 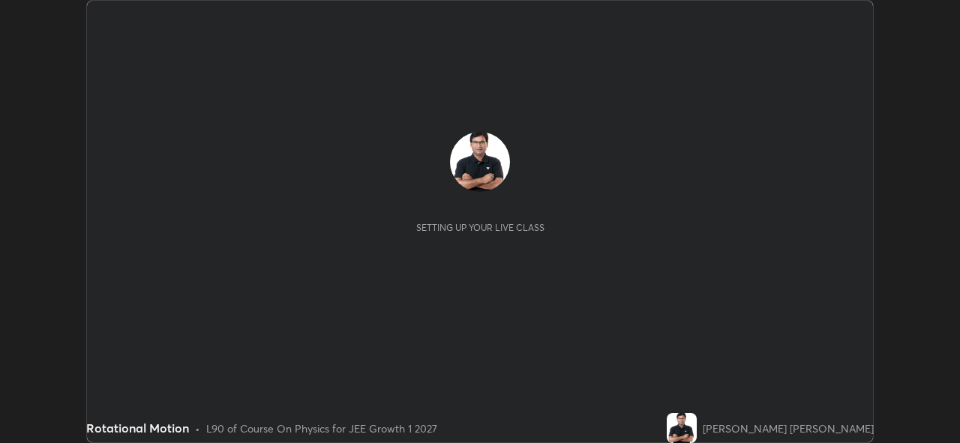 What do you see at coordinates (322, 428) in the screenshot?
I see `div: L90 of Course On Physics for JEE Growth 1 2027` at bounding box center [322, 428].